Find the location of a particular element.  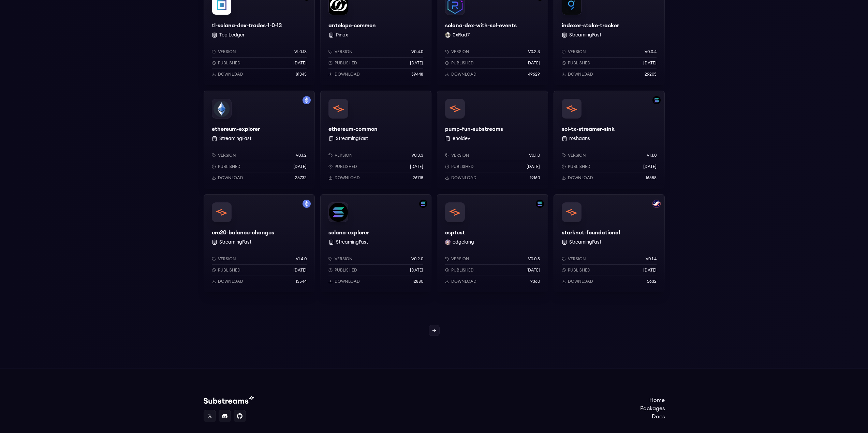

p: 81343 is located at coordinates (301, 74).